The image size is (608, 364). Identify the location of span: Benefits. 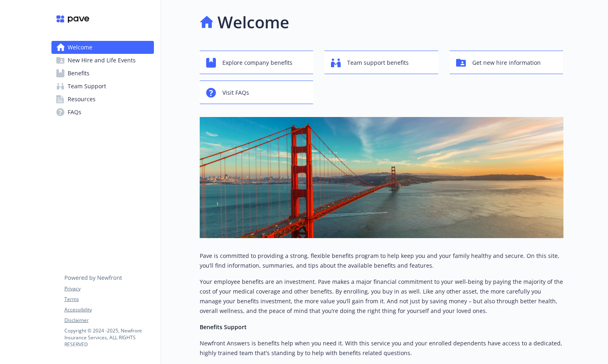
(78, 74).